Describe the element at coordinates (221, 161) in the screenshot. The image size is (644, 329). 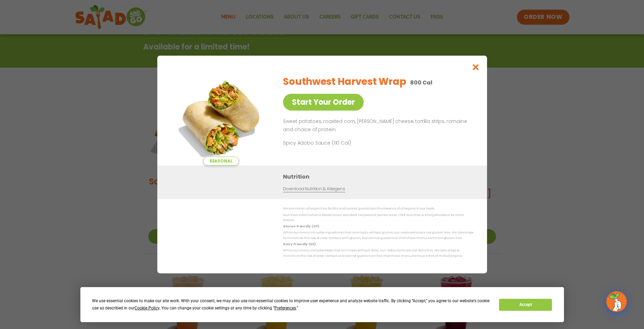
I see `span: Seasonal` at that location.